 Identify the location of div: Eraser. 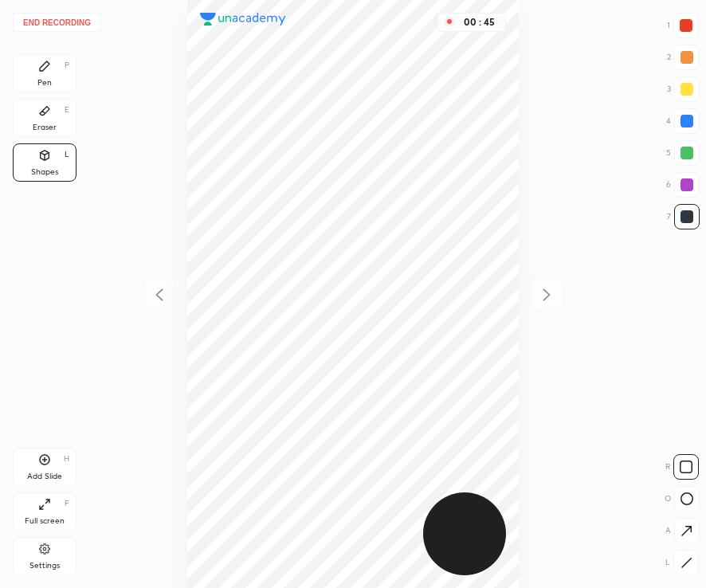
(45, 127).